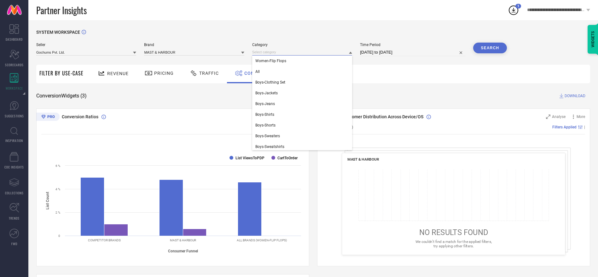 Image resolution: width=598 pixels, height=277 pixels. Describe the element at coordinates (267, 136) in the screenshot. I see `span: Boys-Sweaters` at that location.